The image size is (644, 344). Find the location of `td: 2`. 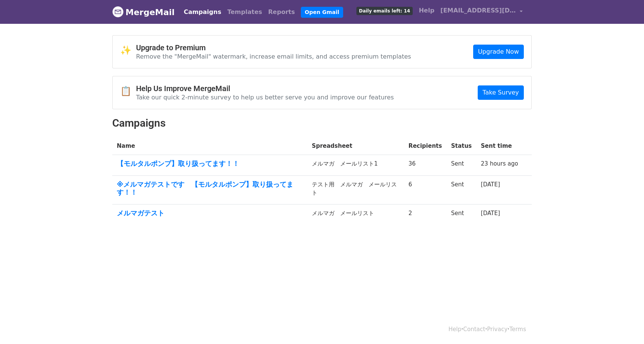

td: 2 is located at coordinates (425, 214).